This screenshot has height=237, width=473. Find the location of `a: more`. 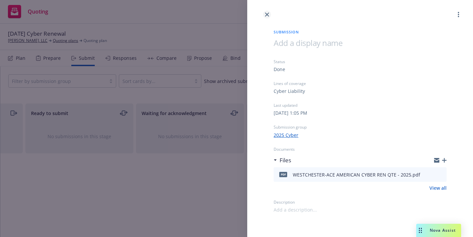

a: more is located at coordinates (459, 15).